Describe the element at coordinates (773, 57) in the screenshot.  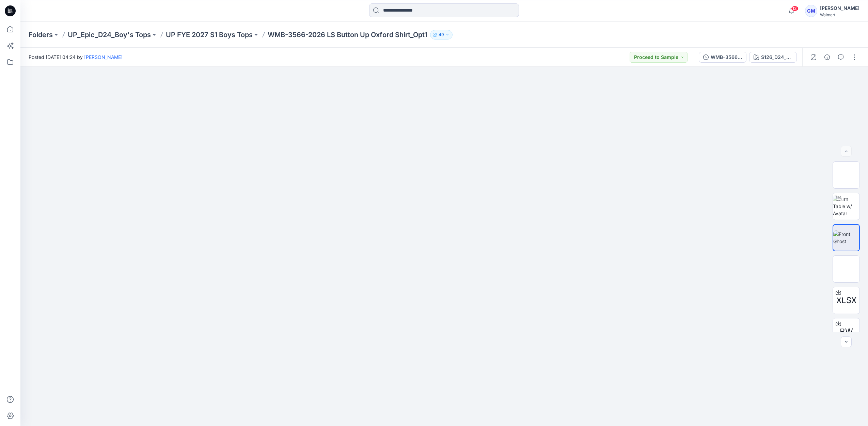
I see `button: S126_D24_WN_Stripe_Newstone_M24939D_Opt1` at that location.